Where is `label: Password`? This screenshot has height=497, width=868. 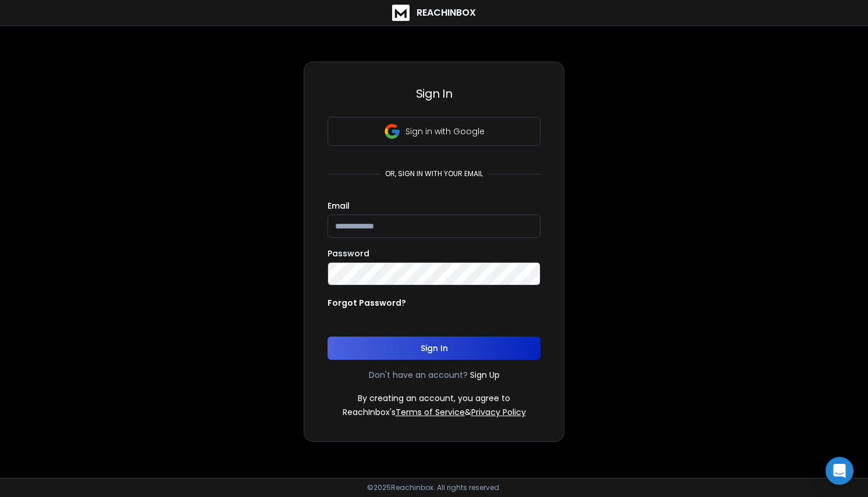 label: Password is located at coordinates (348, 253).